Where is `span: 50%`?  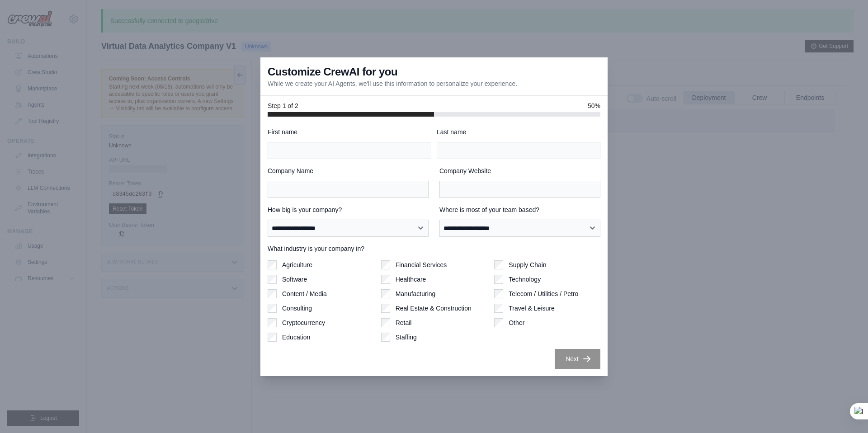 span: 50% is located at coordinates (594, 105).